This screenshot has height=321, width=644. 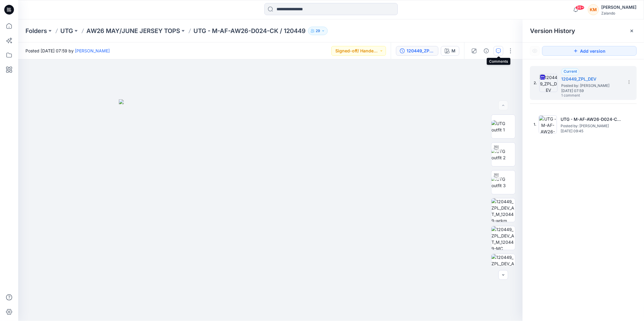 What do you see at coordinates (535, 51) in the screenshot?
I see `button: Show Hidden Versions` at bounding box center [535, 51].